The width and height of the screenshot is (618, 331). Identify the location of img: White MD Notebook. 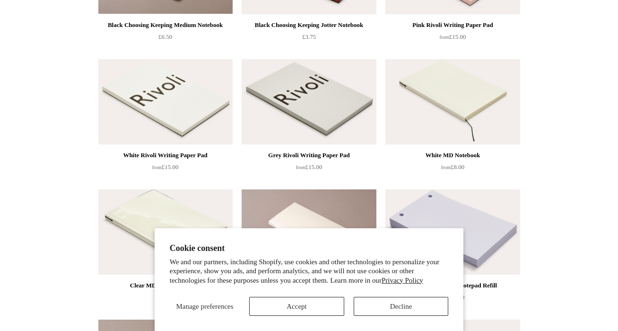
(453, 102).